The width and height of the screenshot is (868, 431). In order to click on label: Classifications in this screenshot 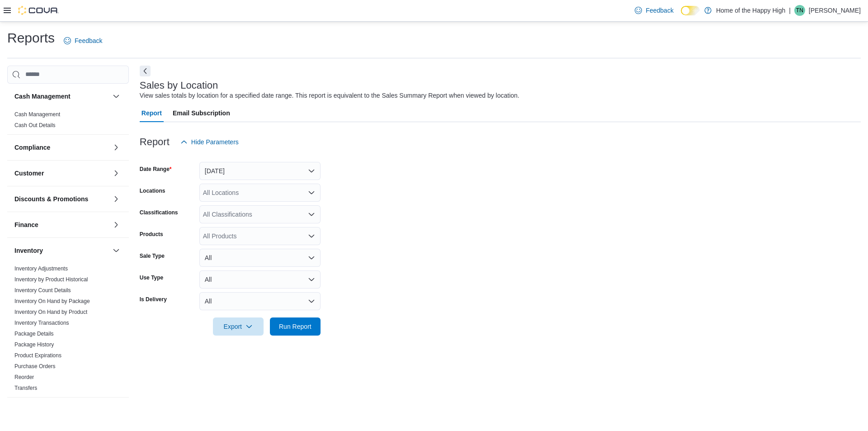, I will do `click(159, 213)`.